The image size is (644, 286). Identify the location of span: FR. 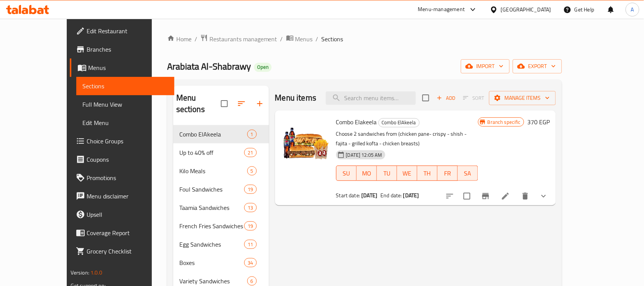
(447, 173).